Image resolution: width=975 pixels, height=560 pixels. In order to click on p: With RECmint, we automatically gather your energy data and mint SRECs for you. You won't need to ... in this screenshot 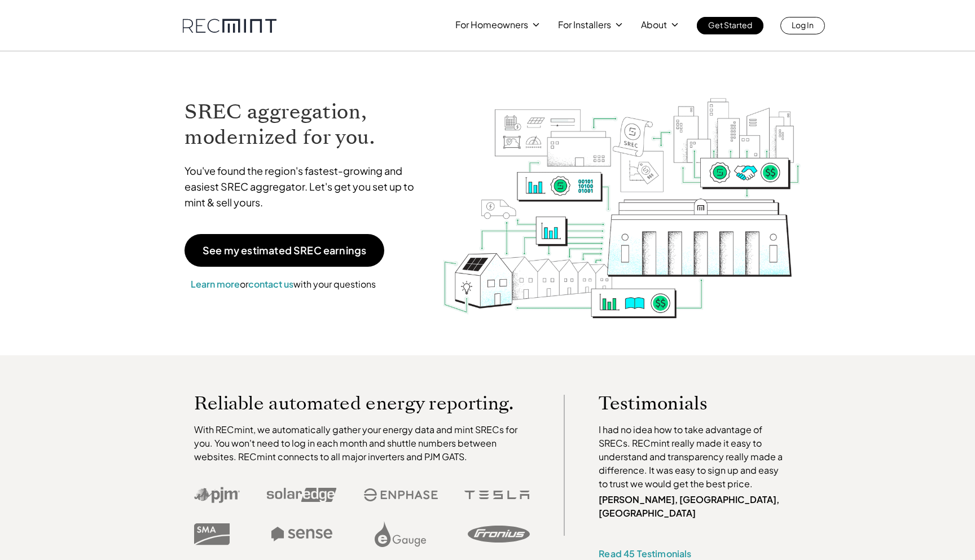, I will do `click(362, 443)`.